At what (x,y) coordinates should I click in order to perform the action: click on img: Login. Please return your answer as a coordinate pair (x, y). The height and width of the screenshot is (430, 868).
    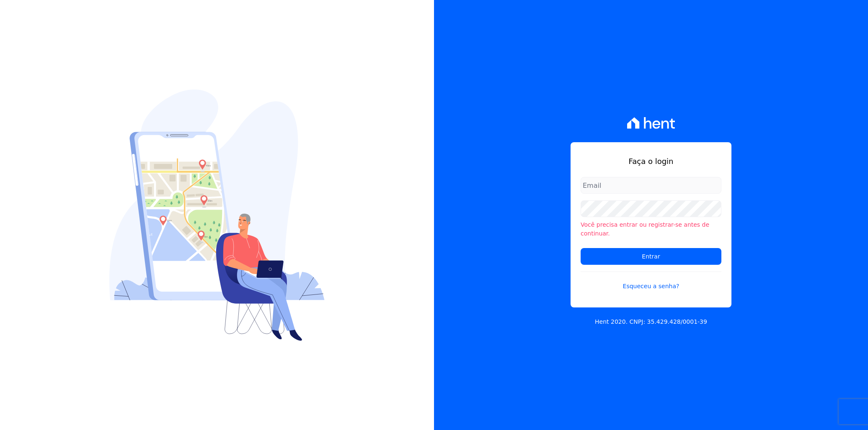
    Looking at the image, I should click on (217, 215).